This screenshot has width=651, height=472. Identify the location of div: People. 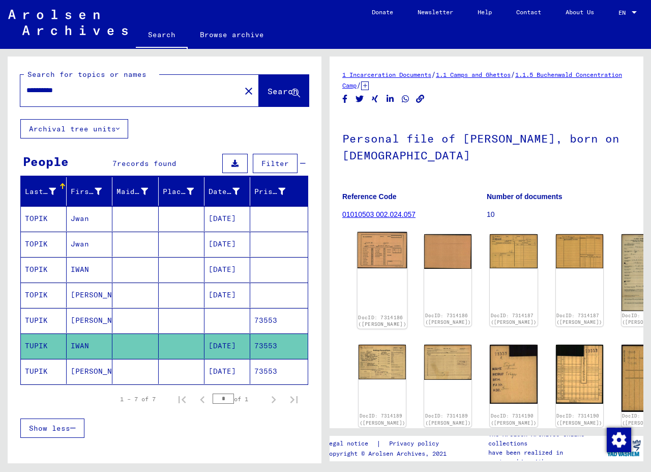
(46, 161).